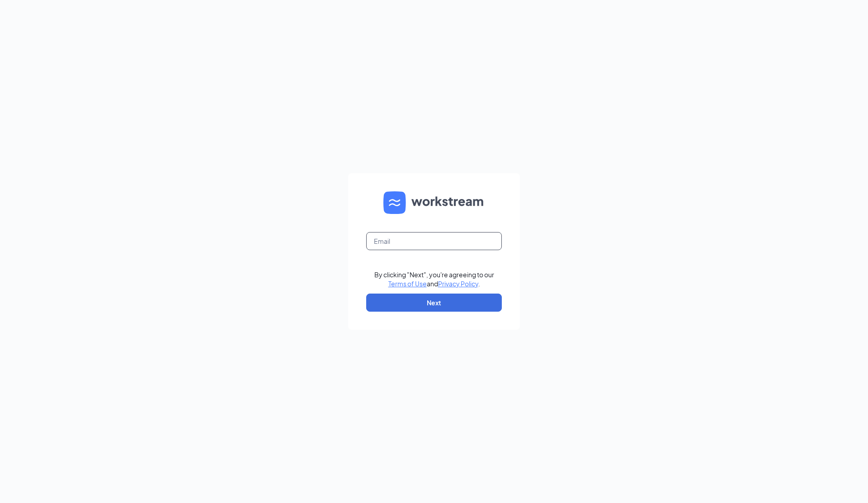  Describe the element at coordinates (434, 202) in the screenshot. I see `img: WS logo and Workstream text` at that location.